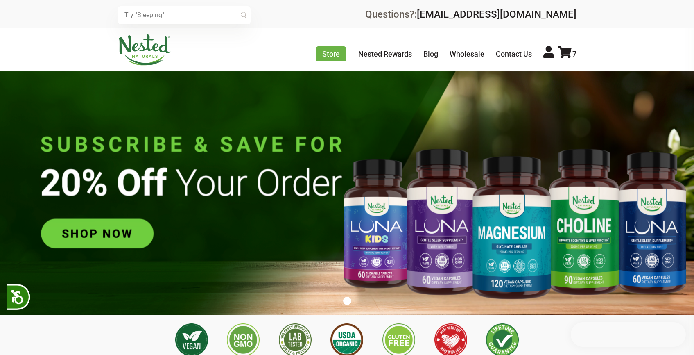 This screenshot has height=355, width=694. What do you see at coordinates (347, 301) in the screenshot?
I see `button: 1 of 1` at bounding box center [347, 301].